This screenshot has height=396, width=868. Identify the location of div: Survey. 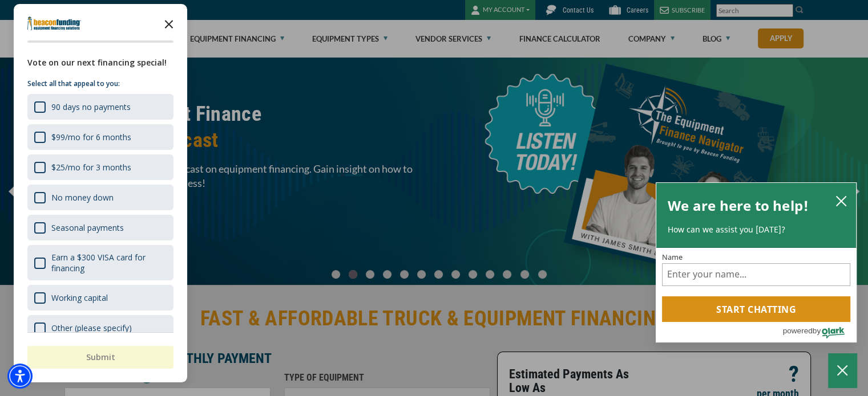
(100, 194).